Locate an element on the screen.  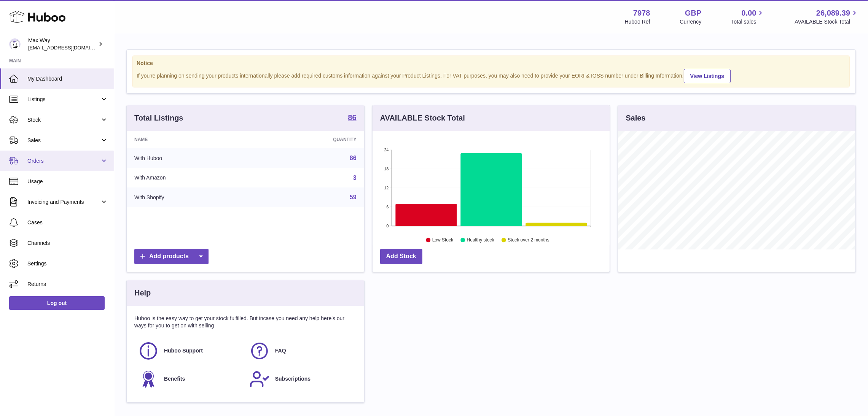
a: 0.00 Total sales is located at coordinates (748, 16).